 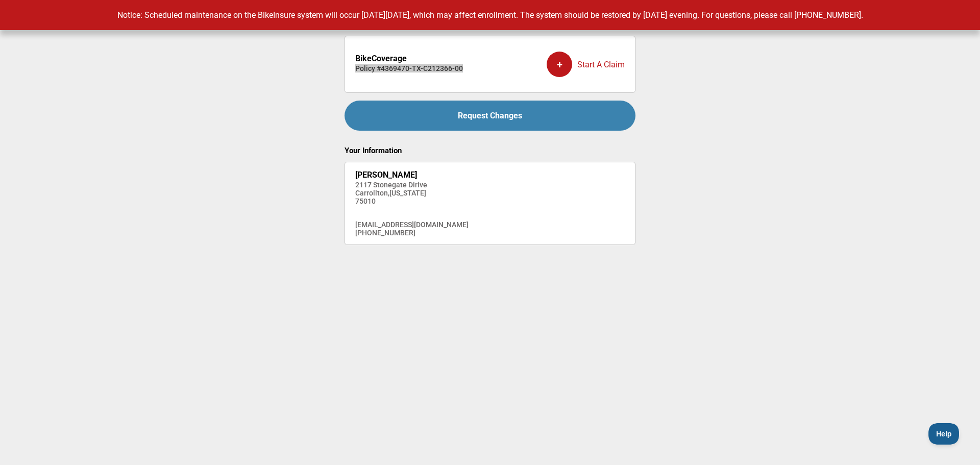 What do you see at coordinates (412, 201) in the screenshot?
I see `h4: 75010` at bounding box center [412, 201].